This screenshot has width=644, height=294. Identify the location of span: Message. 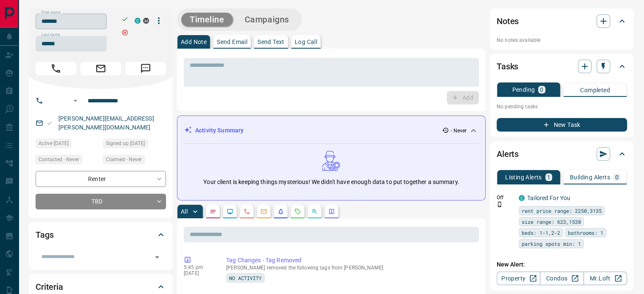
(146, 68).